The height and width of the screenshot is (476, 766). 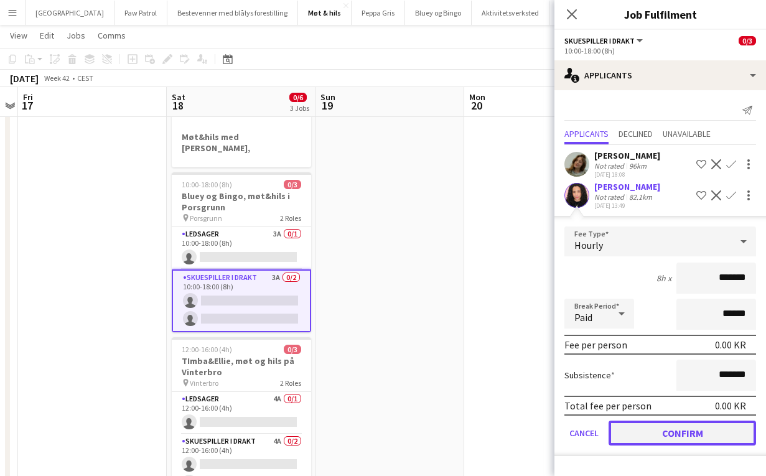 What do you see at coordinates (27, 105) in the screenshot?
I see `span: 17` at bounding box center [27, 105].